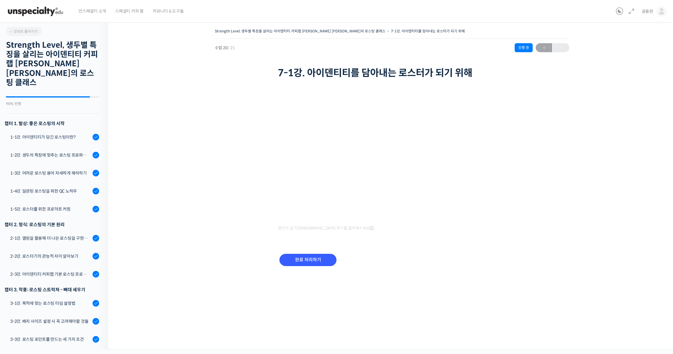 Image resolution: width=673 pixels, height=354 pixels. I want to click on h1: 7-1강. 아이덴티티를 담아내는 로스터가 되기 위해, so click(392, 73).